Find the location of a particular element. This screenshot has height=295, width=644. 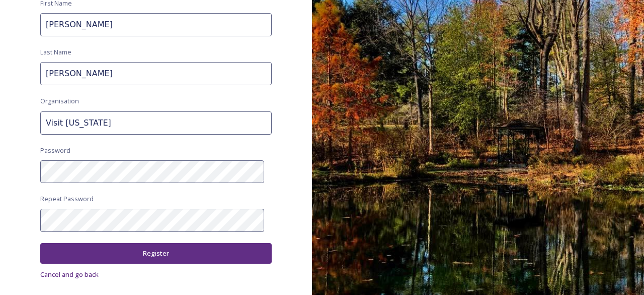

span: Password is located at coordinates (55, 150).